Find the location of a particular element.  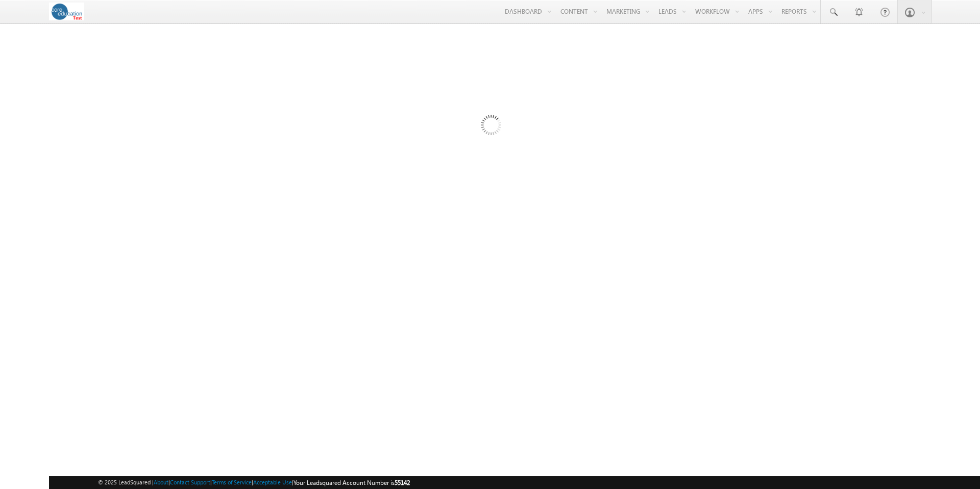

a: Acceptable Use is located at coordinates (272, 482).